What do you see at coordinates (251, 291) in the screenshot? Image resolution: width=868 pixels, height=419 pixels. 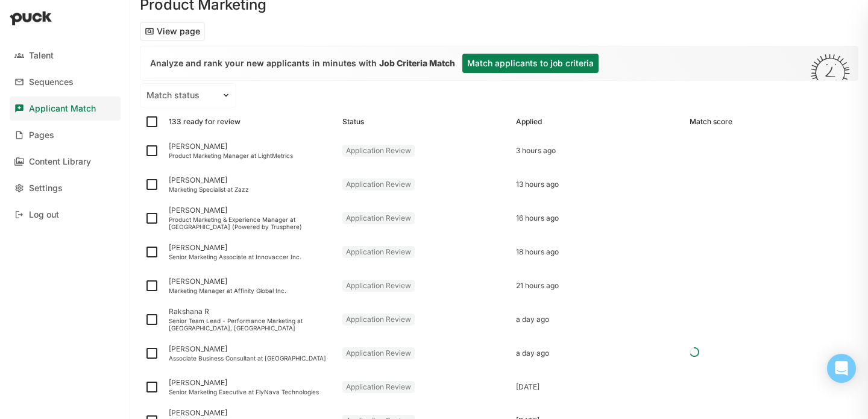 I see `div: Marketing Manager at Affinity Global Inc.` at bounding box center [251, 291].